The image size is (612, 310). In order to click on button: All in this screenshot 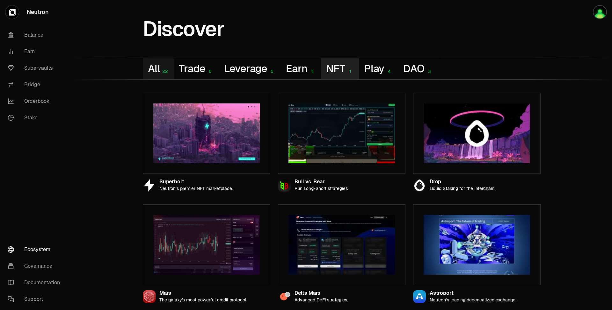, I will do `click(158, 69)`.